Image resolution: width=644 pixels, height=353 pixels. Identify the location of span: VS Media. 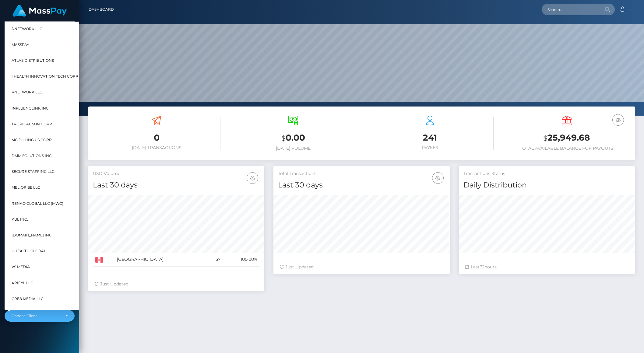
(21, 267).